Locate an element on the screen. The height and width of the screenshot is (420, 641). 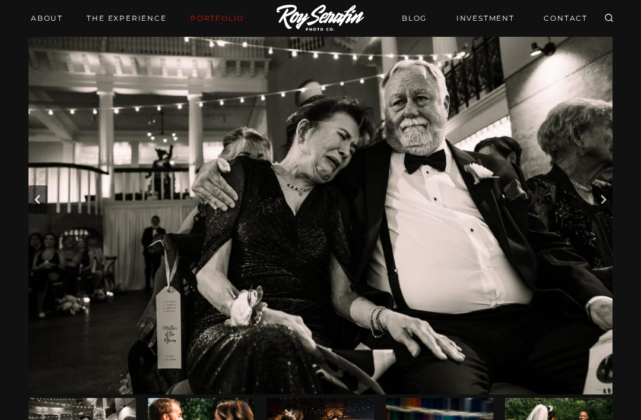
li: 2 of 28 is located at coordinates (321, 199).